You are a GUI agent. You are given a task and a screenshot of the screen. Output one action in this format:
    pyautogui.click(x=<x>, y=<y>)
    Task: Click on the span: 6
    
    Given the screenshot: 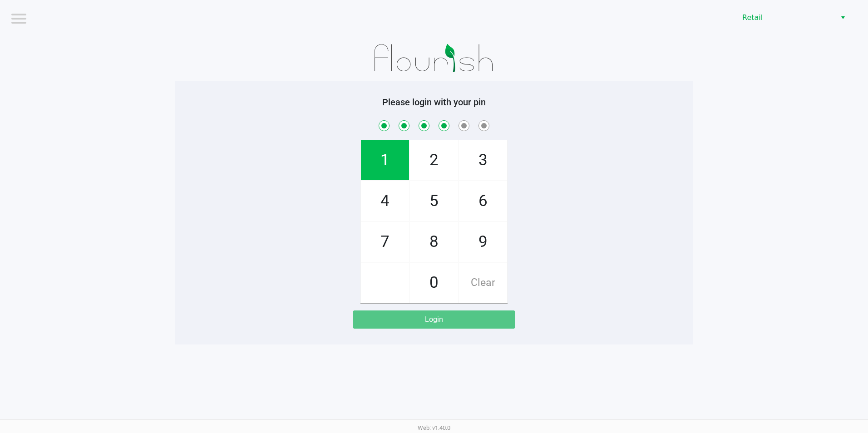 What is the action you would take?
    pyautogui.click(x=484, y=201)
    